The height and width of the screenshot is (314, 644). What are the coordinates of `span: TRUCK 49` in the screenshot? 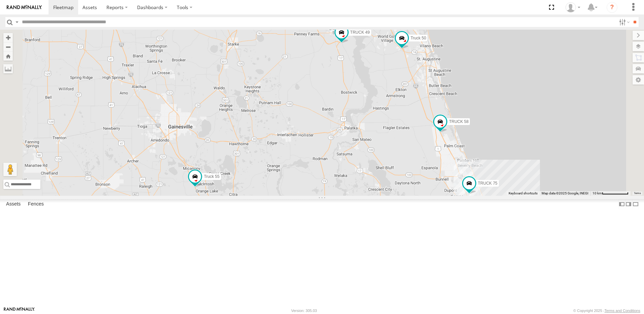 It's located at (360, 32).